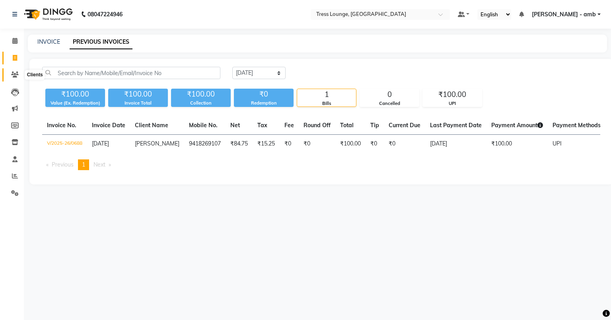 This screenshot has height=320, width=611. I want to click on div: Invoice Total, so click(138, 103).